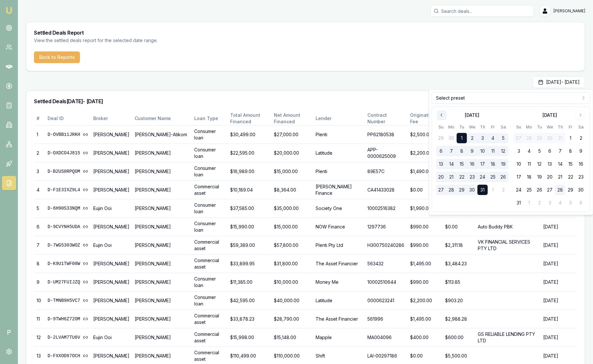 Image resolution: width=593 pixels, height=364 pixels. What do you see at coordinates (68, 227) in the screenshot?
I see `a: D-9CVYNH5UDA` at bounding box center [68, 227].